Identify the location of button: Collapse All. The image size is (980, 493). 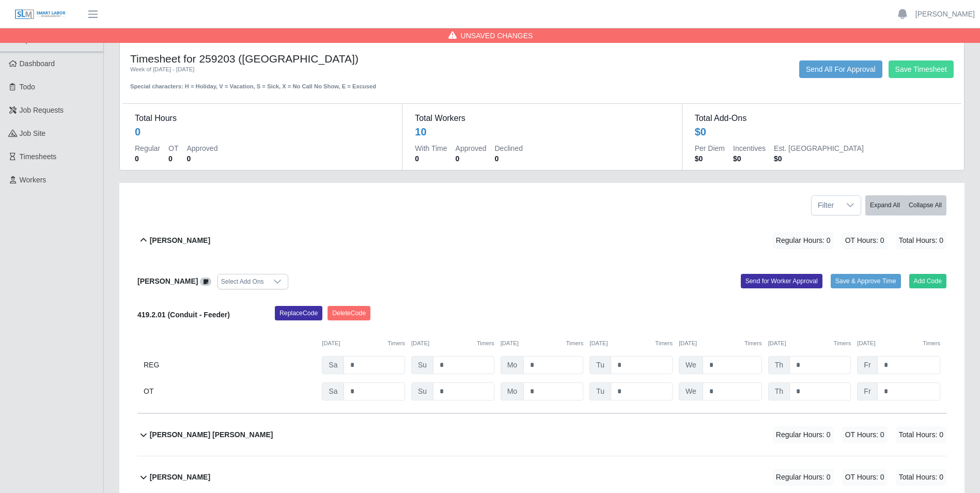
(925, 205).